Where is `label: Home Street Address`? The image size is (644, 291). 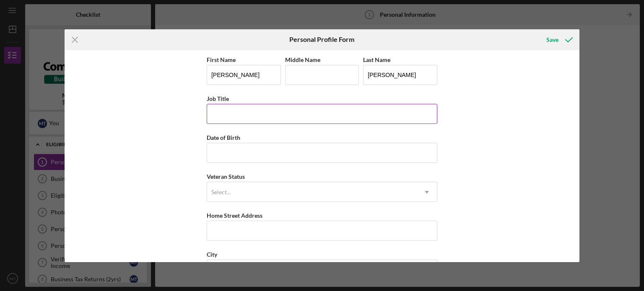 label: Home Street Address is located at coordinates (234, 215).